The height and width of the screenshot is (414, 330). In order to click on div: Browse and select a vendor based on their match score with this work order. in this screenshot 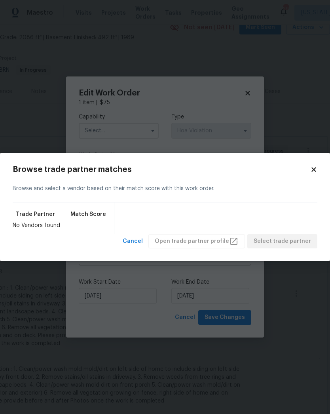, I will do `click(165, 188)`.